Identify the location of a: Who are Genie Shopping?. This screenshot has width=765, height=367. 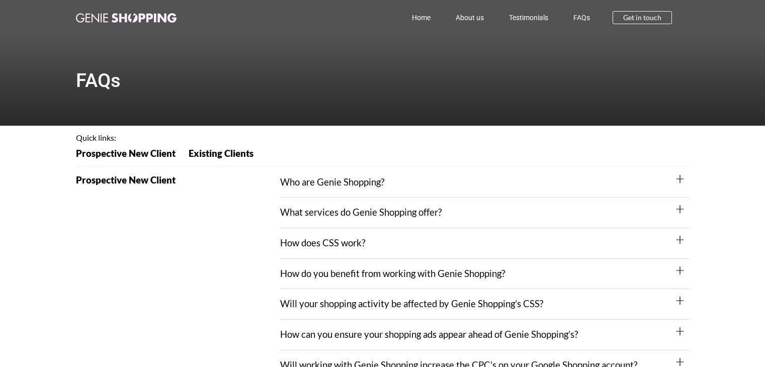
(332, 182).